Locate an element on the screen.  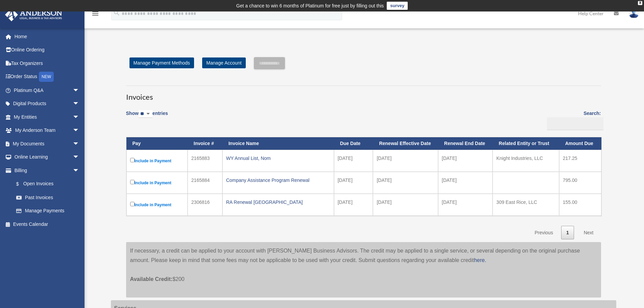
i: menu is located at coordinates (95, 14).